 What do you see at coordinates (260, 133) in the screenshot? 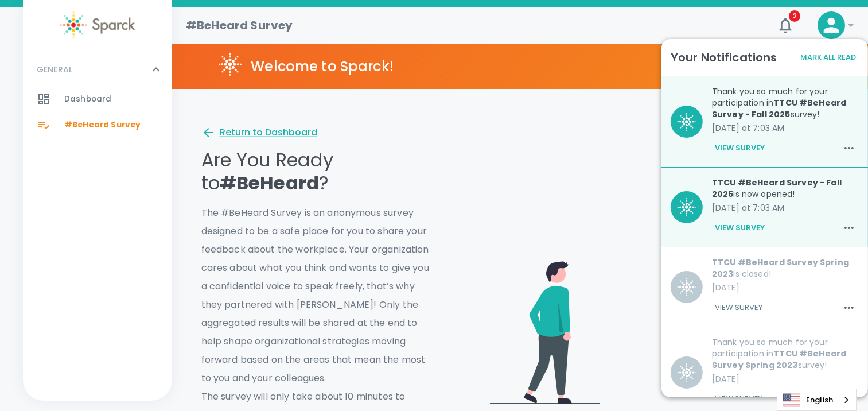
I see `button: Return to Dashboard` at bounding box center [260, 133].